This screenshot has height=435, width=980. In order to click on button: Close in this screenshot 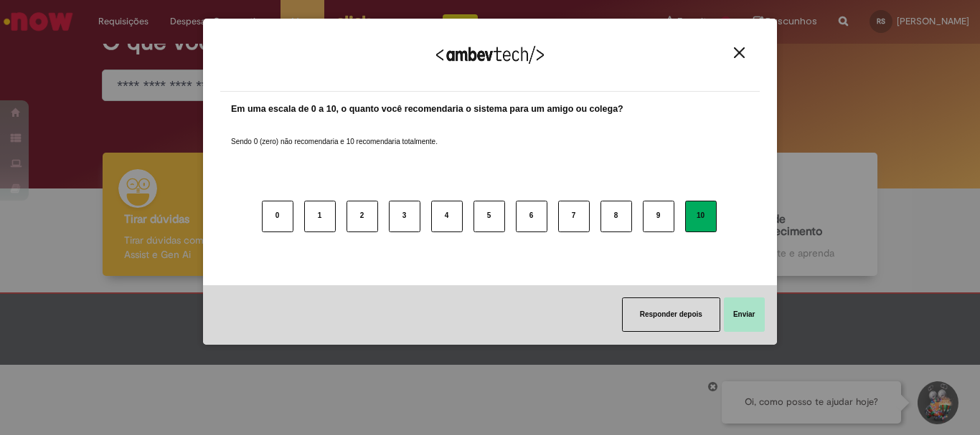, I will do `click(739, 52)`.